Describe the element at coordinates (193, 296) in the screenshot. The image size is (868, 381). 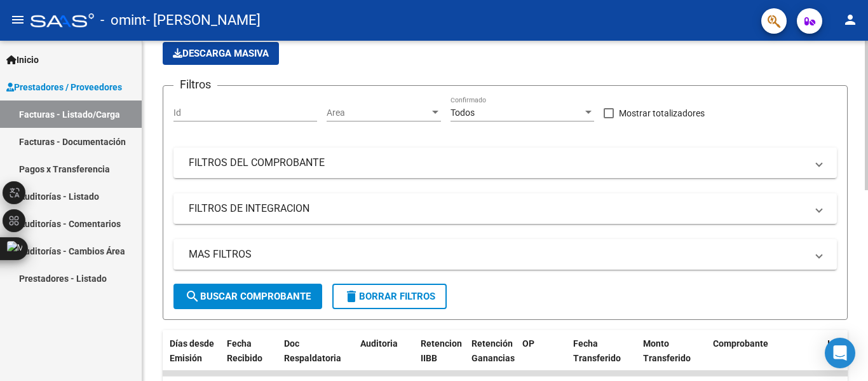
I see `mat-icon: search` at that location.